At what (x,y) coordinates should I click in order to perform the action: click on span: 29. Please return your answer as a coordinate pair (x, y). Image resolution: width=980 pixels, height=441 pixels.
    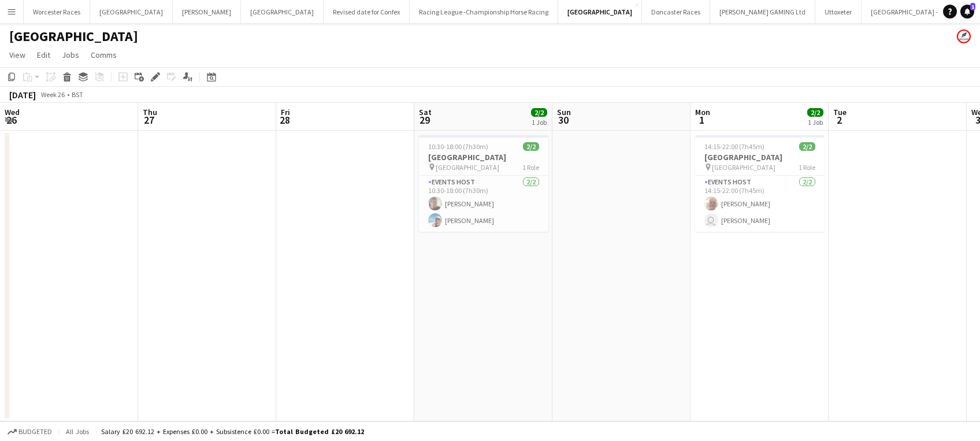
    Looking at the image, I should click on (424, 120).